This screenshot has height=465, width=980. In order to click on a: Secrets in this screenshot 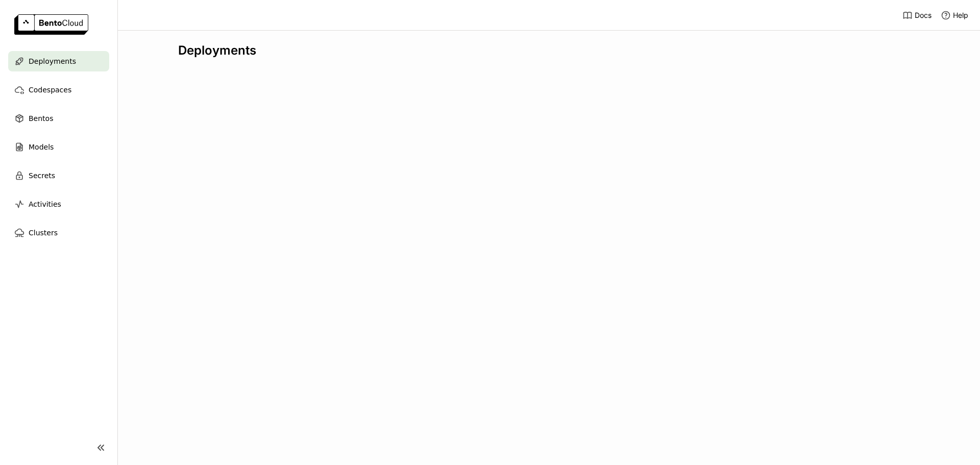, I will do `click(59, 175)`.